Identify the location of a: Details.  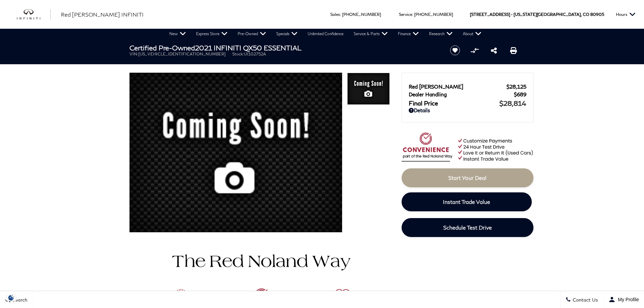
(468, 110).